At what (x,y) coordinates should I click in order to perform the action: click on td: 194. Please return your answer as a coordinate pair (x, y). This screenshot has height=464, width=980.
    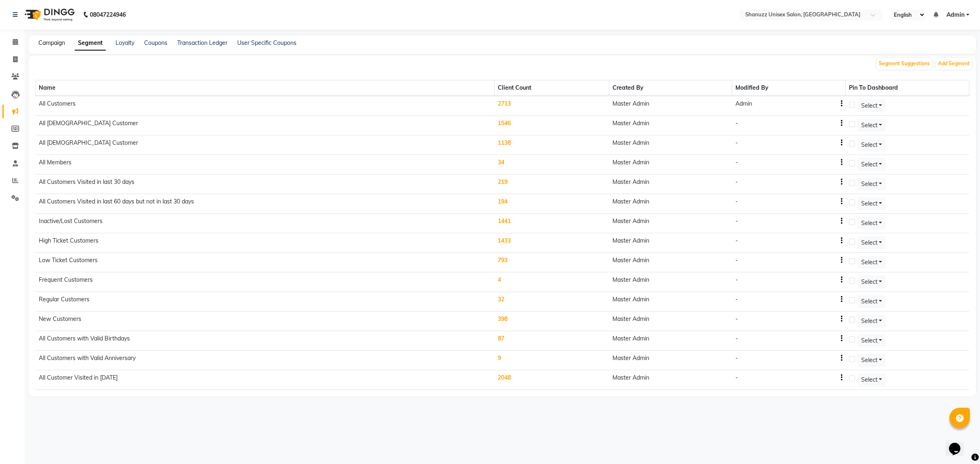
    Looking at the image, I should click on (552, 204).